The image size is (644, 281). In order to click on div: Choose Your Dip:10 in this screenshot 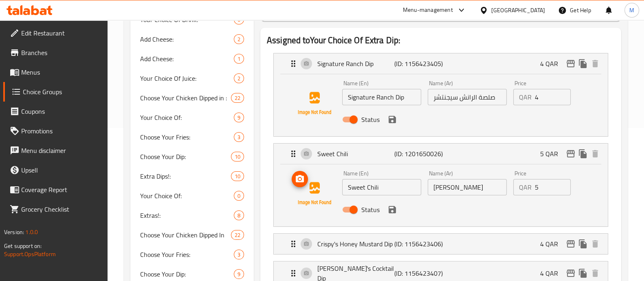, I will do `click(192, 156)`.